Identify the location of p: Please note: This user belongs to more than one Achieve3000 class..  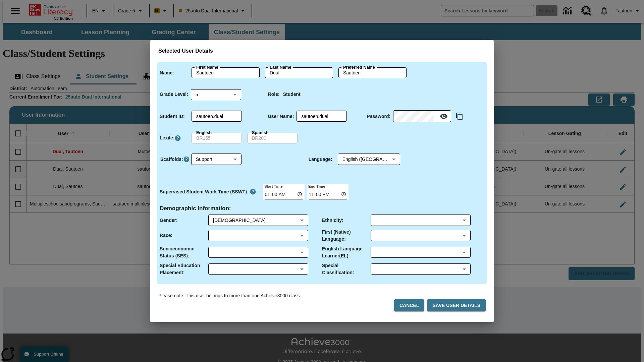
(229, 296).